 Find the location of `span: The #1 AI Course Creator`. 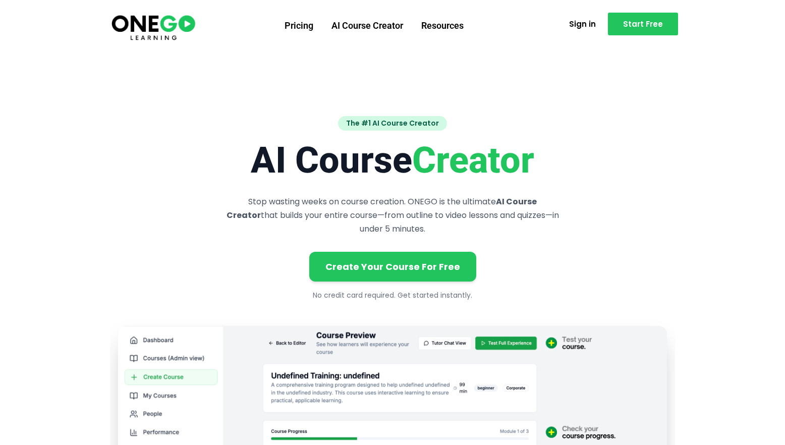

span: The #1 AI Course Creator is located at coordinates (393, 123).